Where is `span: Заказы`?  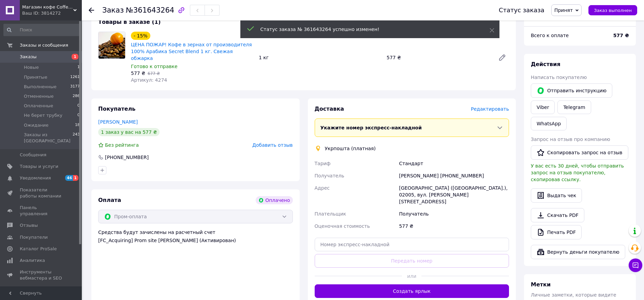
span: Заказы is located at coordinates (28, 57).